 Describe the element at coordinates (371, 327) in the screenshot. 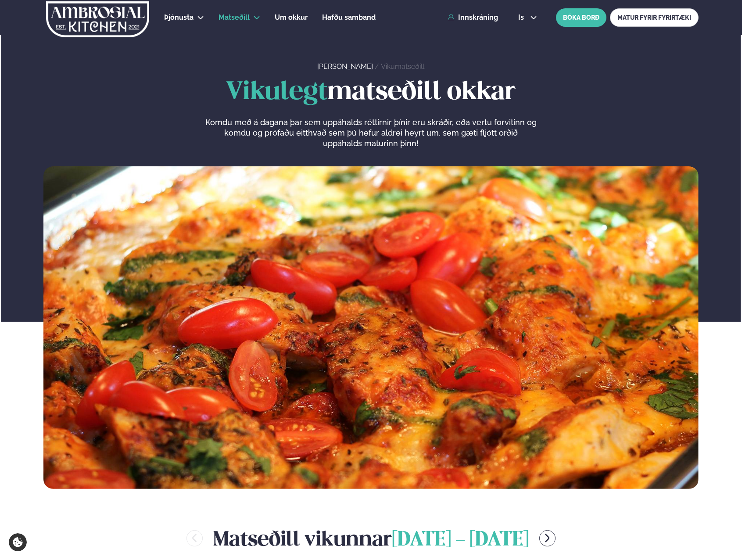

I see `img: image alt` at that location.